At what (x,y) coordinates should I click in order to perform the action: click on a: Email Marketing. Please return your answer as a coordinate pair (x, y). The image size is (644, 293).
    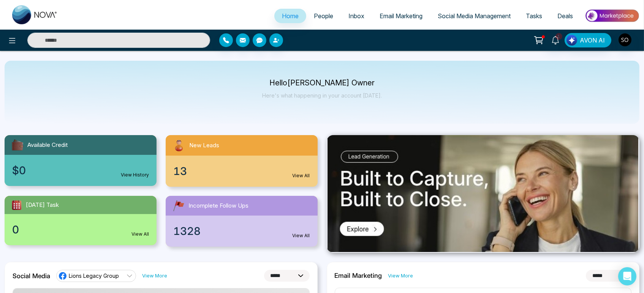
    Looking at the image, I should click on (401, 16).